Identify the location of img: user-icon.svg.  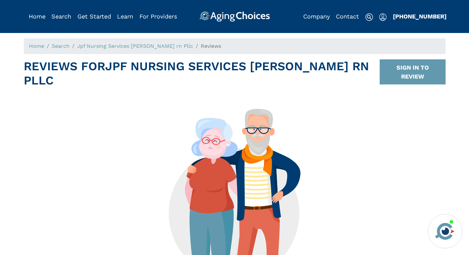
(383, 17).